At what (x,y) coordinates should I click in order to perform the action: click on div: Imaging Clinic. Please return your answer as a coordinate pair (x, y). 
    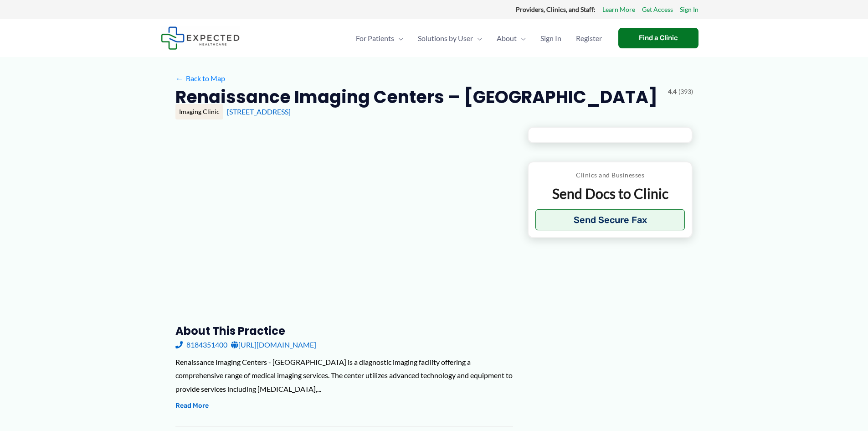
    Looking at the image, I should click on (199, 111).